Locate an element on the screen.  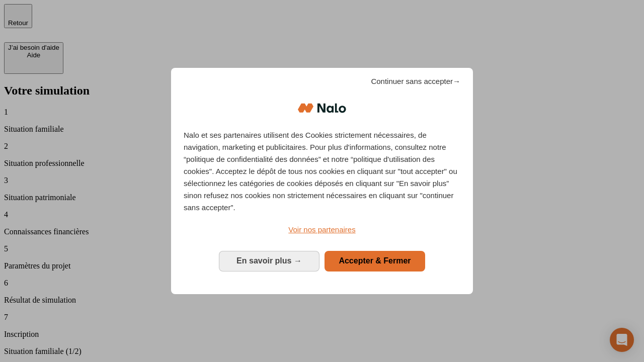
img: Logo is located at coordinates (322, 108).